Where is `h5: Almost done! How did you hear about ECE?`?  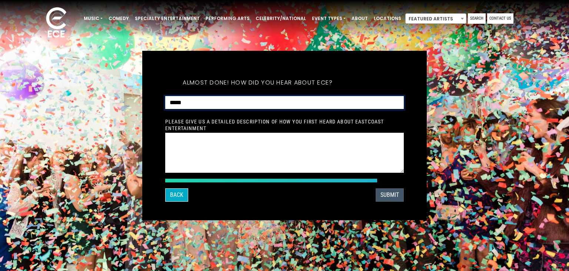 h5: Almost done! How did you hear about ECE? is located at coordinates (258, 83).